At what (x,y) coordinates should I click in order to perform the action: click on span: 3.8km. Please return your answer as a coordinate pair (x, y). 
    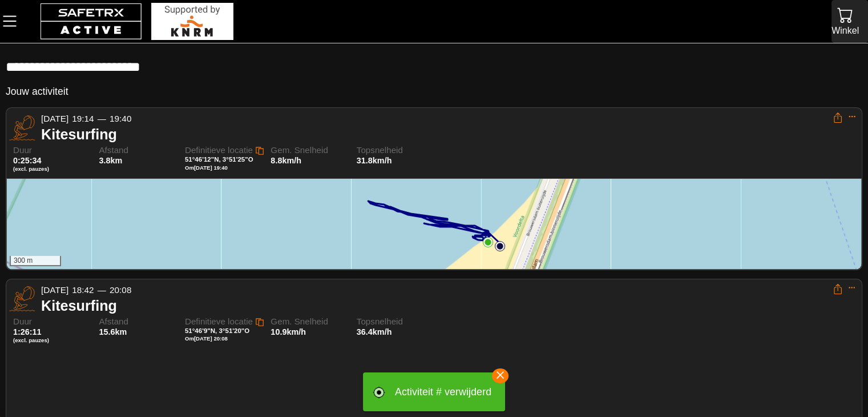
    Looking at the image, I should click on (110, 161).